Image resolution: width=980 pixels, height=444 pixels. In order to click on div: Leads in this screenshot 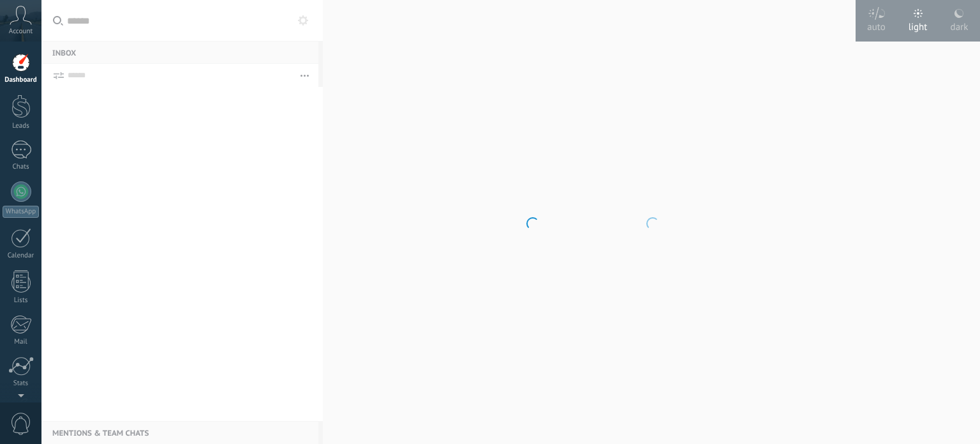, I will do `click(21, 126)`.